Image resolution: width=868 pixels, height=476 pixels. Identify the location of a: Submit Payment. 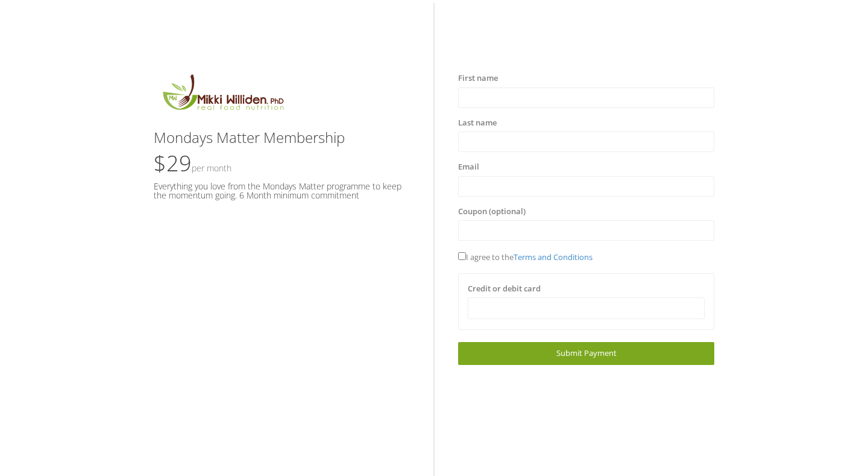
(586, 353).